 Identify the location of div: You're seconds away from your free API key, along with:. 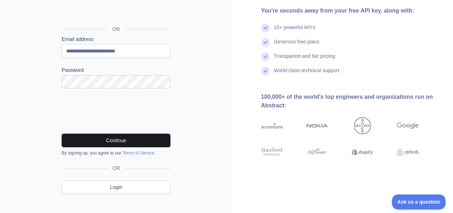
(352, 11).